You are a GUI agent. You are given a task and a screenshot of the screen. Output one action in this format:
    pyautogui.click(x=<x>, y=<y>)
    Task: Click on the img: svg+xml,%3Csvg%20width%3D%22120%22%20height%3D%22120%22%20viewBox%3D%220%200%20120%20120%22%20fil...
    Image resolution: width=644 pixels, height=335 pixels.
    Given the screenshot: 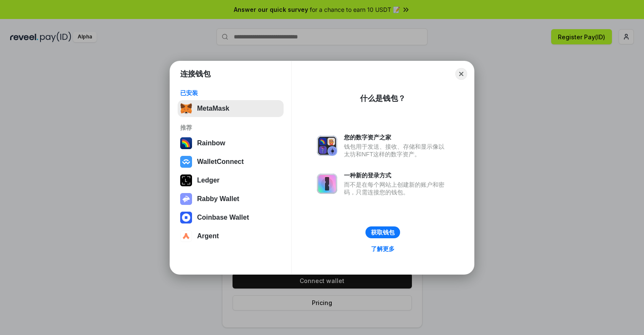 What is the action you would take?
    pyautogui.click(x=186, y=143)
    